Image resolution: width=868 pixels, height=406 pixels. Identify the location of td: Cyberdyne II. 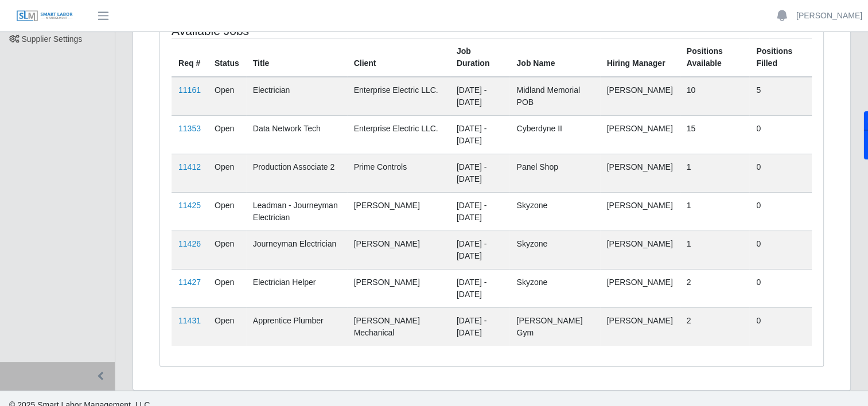
(554, 134).